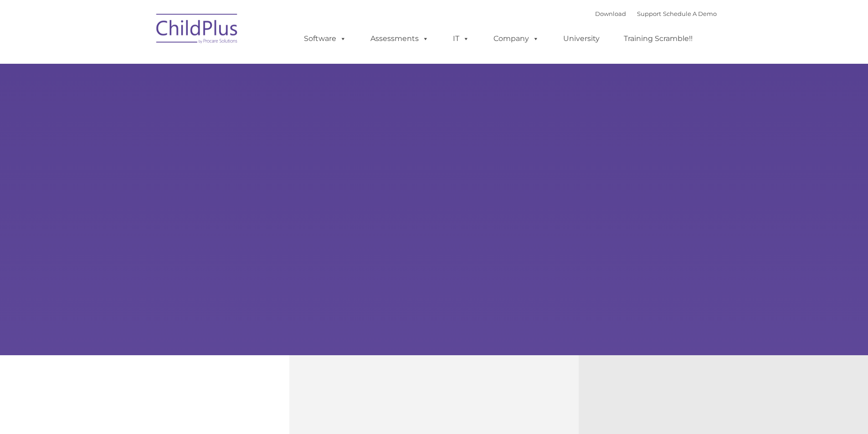  I want to click on a: Support, so click(649, 14).